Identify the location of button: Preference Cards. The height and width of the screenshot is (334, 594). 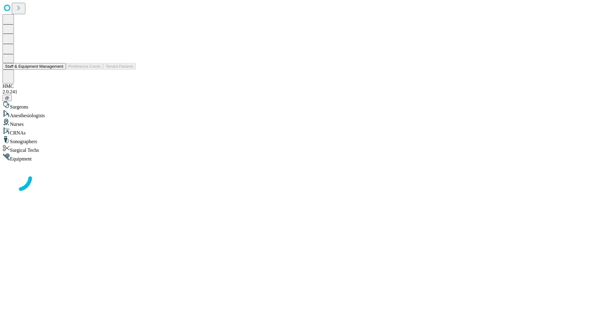
(84, 66).